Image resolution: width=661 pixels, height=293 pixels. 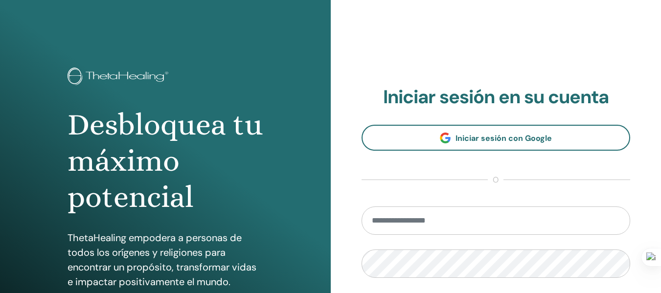 What do you see at coordinates (495, 179) in the screenshot?
I see `font: o` at bounding box center [495, 179].